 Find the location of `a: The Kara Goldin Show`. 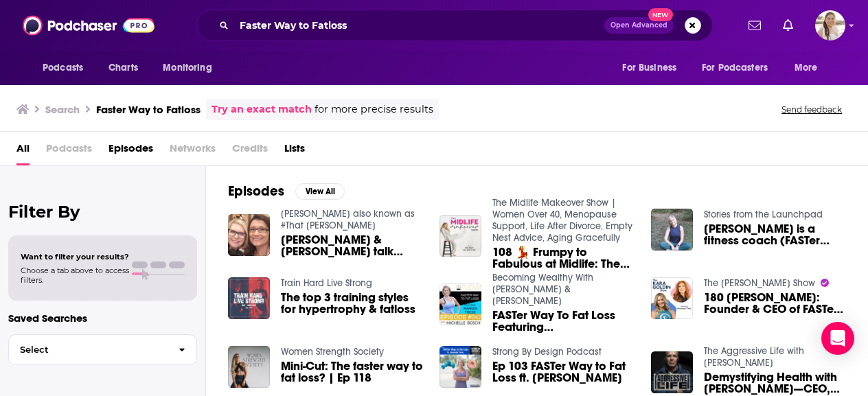

a: The Kara Goldin Show is located at coordinates (759, 283).